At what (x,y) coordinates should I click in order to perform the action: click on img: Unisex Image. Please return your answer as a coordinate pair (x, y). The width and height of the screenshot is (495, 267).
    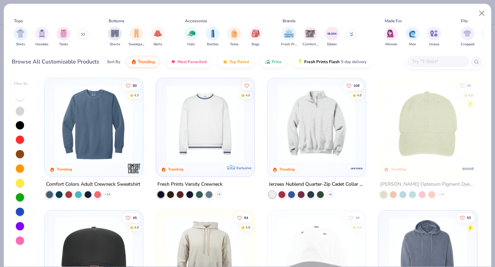
    Looking at the image, I should click on (434, 33).